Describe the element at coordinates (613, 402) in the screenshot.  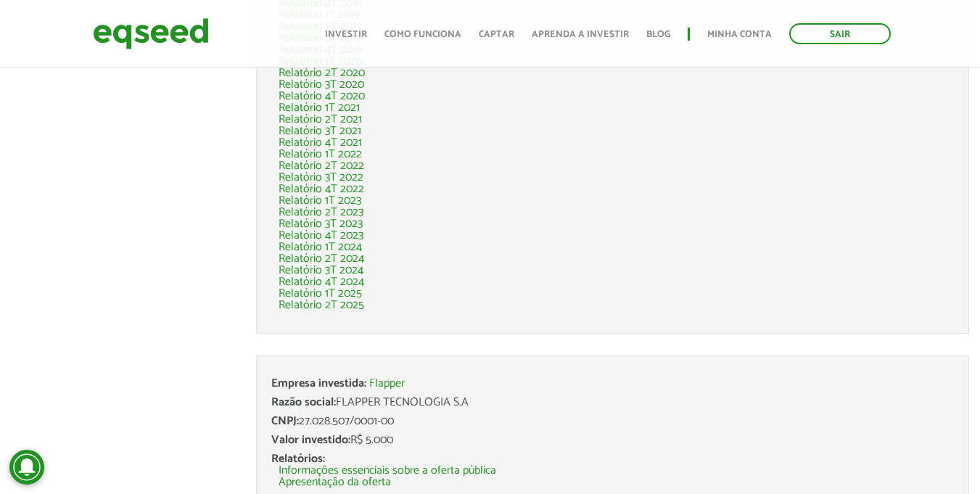
I see `div: FLAPPER TECNOLOGIA S.A` at that location.